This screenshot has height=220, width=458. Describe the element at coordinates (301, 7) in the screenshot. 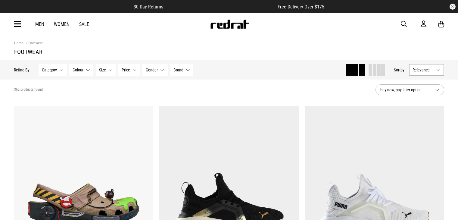

I see `span: Free Delivery Over $175` at that location.